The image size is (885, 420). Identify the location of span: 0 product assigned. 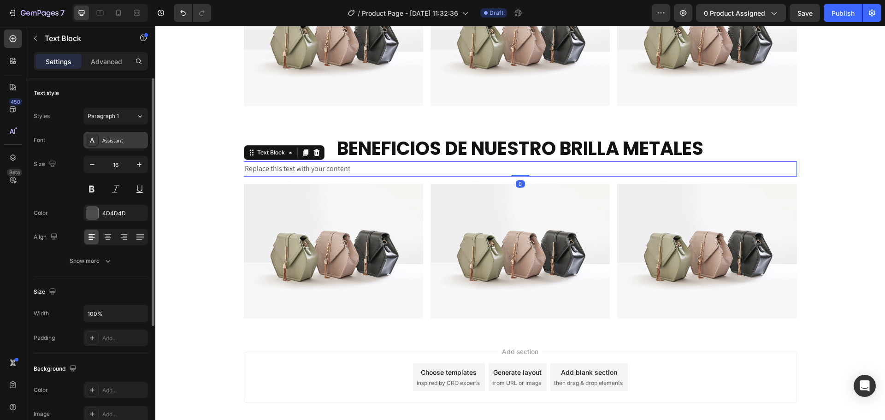
(734, 13).